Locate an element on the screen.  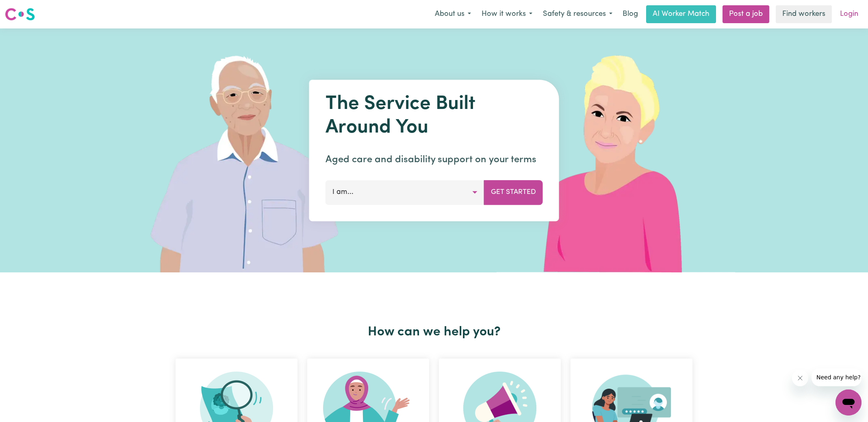
img: Careseekers logo is located at coordinates (20, 14).